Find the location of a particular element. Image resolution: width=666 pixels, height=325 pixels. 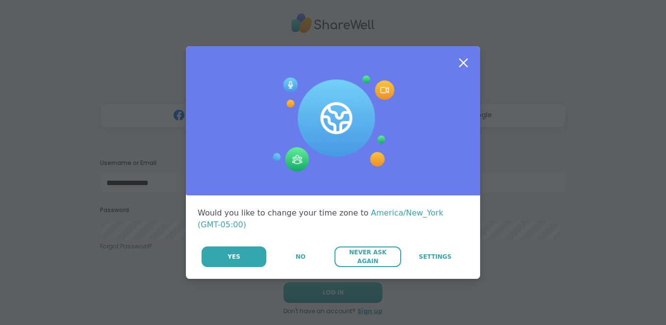

span: Yes is located at coordinates (234, 257).